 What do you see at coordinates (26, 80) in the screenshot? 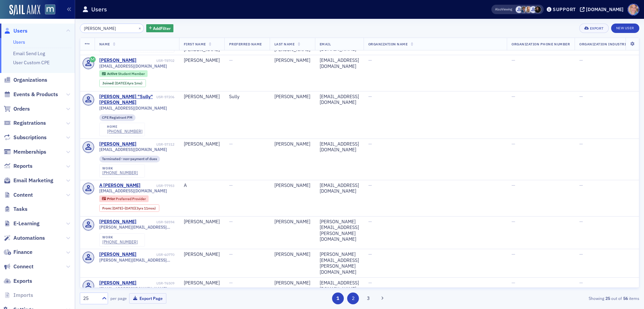
I see `a: Organizations` at bounding box center [26, 80].